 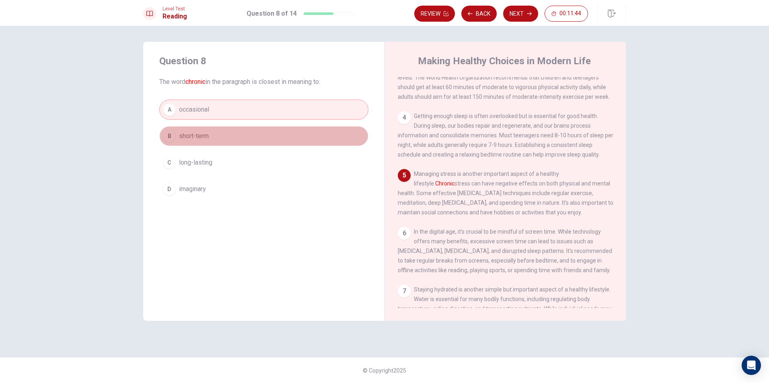 I want to click on div: B, so click(x=169, y=136).